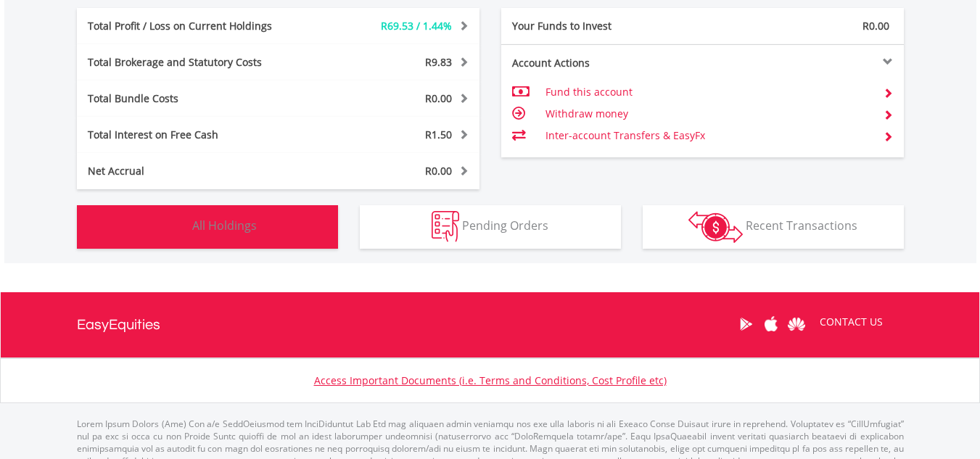  What do you see at coordinates (207, 227) in the screenshot?
I see `button: All Holdings` at bounding box center [207, 227].